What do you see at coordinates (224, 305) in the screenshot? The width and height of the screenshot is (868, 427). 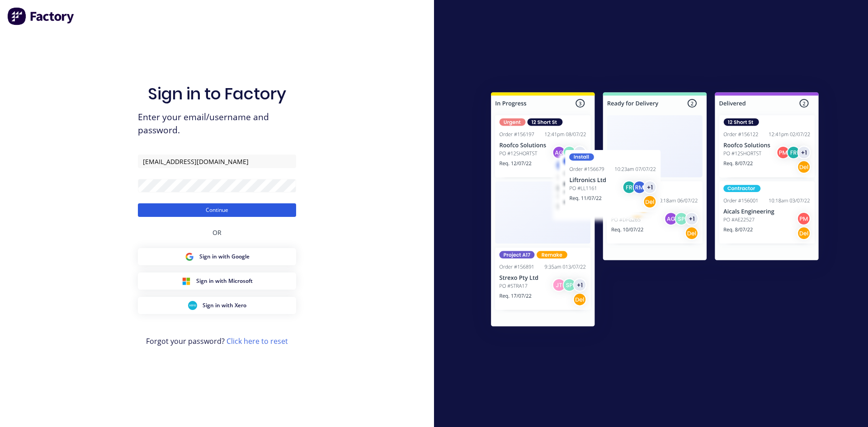 I see `span: Sign in with Xero` at bounding box center [224, 305].